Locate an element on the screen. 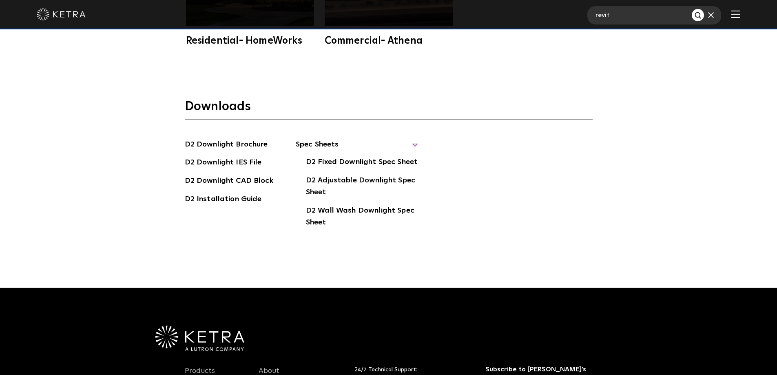  a: D2 Wall Wash Downlight Spec Sheet is located at coordinates (362, 217).